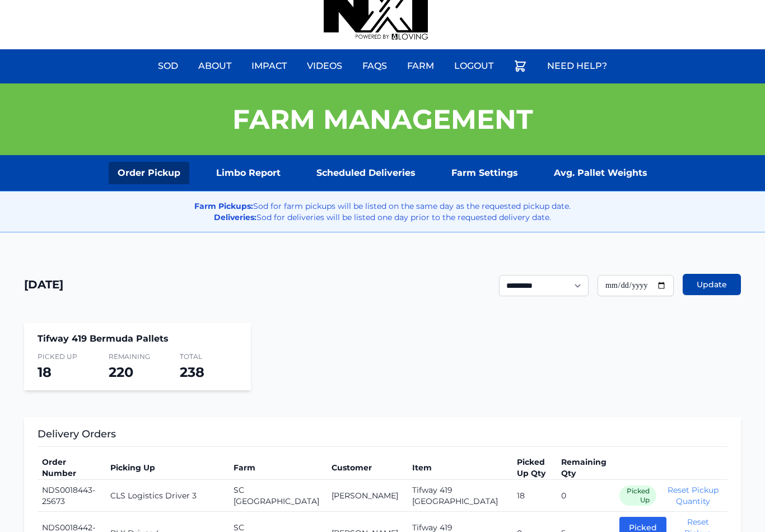 Image resolution: width=765 pixels, height=532 pixels. What do you see at coordinates (248, 173) in the screenshot?
I see `a: Limbo Report` at bounding box center [248, 173].